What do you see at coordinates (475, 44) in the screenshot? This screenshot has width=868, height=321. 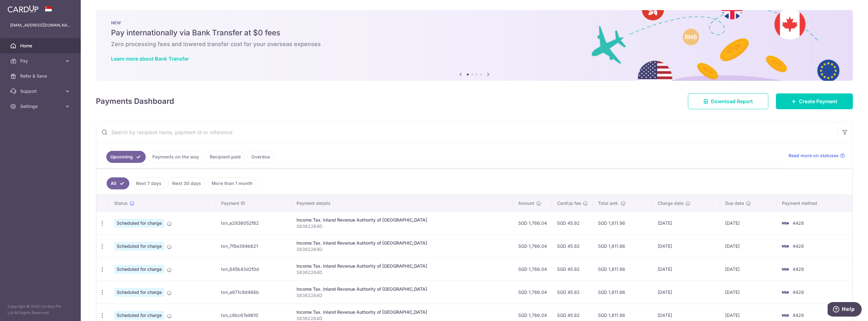 I see `h6: Zero processing fees and lowered transfer cost for your overseas expenses` at bounding box center [475, 44].